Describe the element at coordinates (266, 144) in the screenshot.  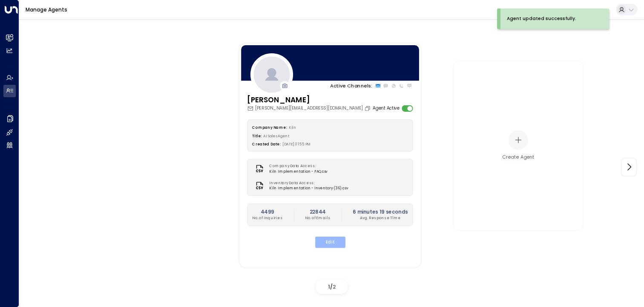
I see `label: Created Date:` at that location.